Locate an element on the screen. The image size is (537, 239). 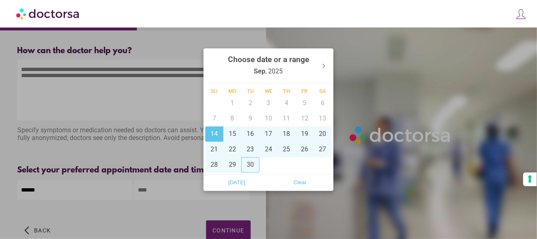
div: 4 is located at coordinates (287, 103).